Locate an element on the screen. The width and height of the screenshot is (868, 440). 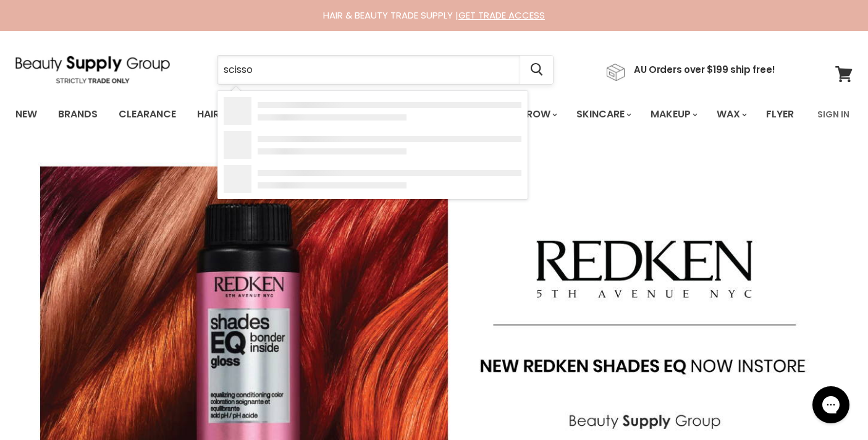
a: New is located at coordinates (26, 115).